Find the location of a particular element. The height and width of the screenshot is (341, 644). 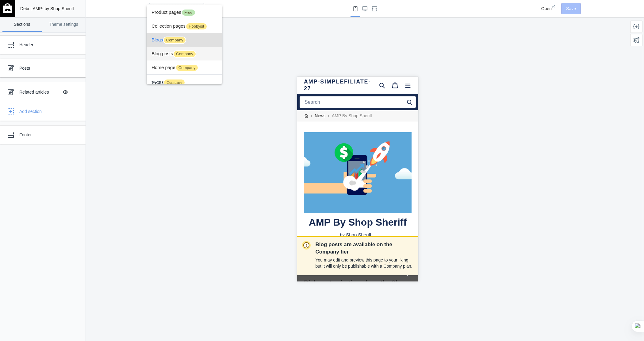

span: Free is located at coordinates (188, 13).